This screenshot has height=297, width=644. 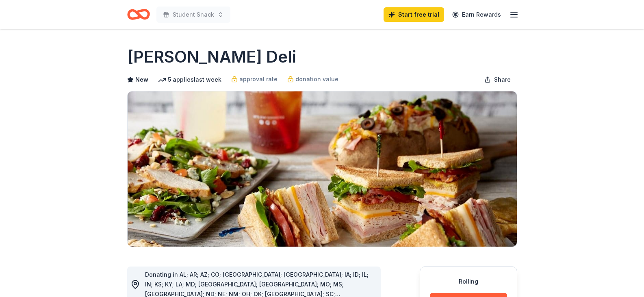 What do you see at coordinates (193, 15) in the screenshot?
I see `button: Student Snack` at bounding box center [193, 15].